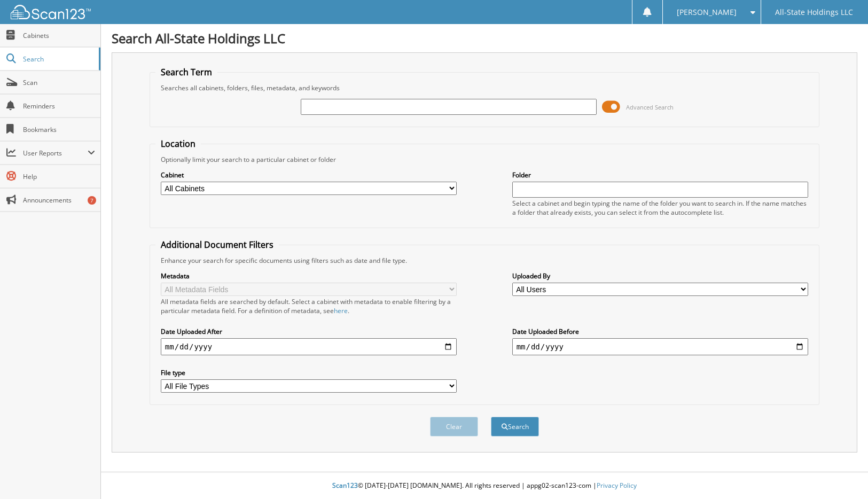 Image resolution: width=868 pixels, height=499 pixels. Describe the element at coordinates (649, 107) in the screenshot. I see `span: Advanced Search` at that location.